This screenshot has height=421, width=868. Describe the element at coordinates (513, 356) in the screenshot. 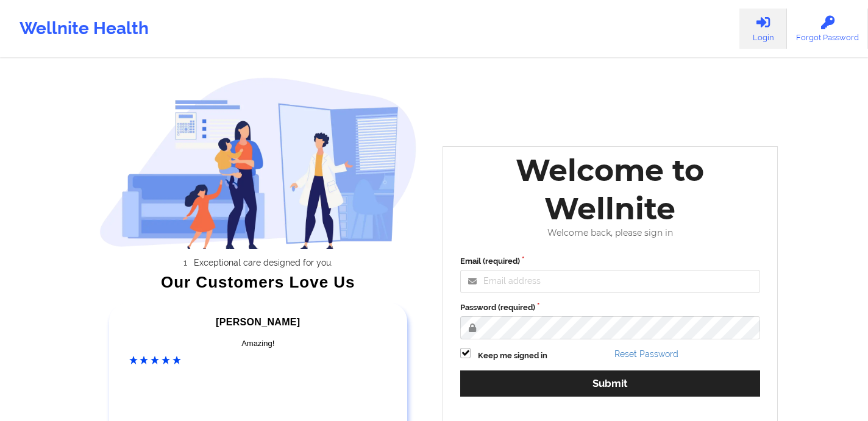

I see `label: Keep me signed in` at that location.